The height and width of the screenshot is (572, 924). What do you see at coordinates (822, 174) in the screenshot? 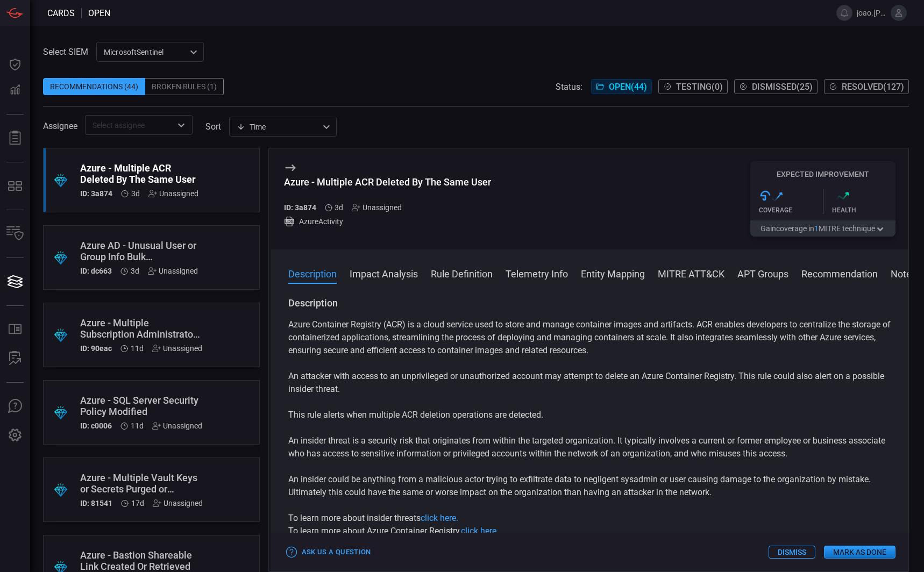
I see `h5: Expected Improvement` at bounding box center [822, 174].